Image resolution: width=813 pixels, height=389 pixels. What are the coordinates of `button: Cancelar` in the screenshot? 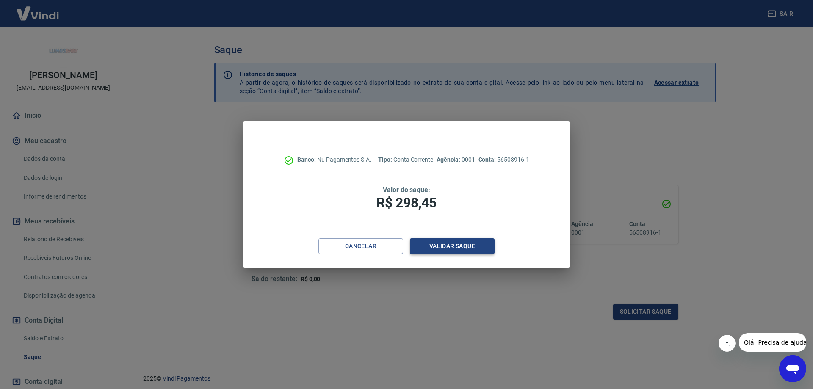 It's located at (361, 246).